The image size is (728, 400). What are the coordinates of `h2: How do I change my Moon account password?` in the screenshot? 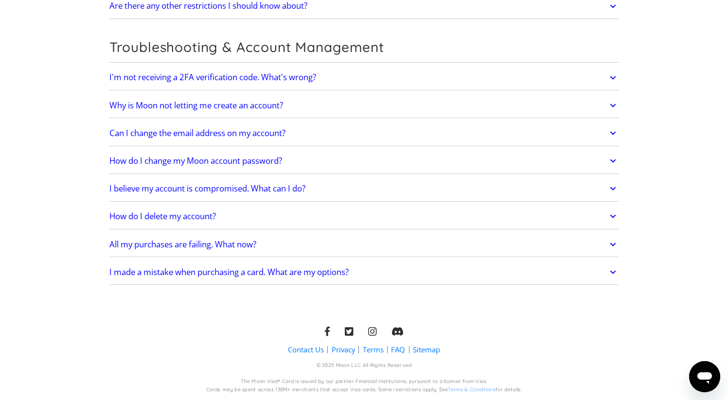 It's located at (195, 161).